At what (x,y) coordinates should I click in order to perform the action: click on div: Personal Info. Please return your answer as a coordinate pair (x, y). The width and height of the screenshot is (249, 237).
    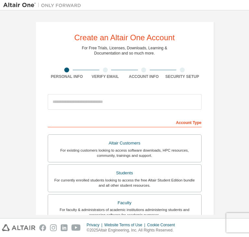
    Looking at the image, I should click on (67, 77).